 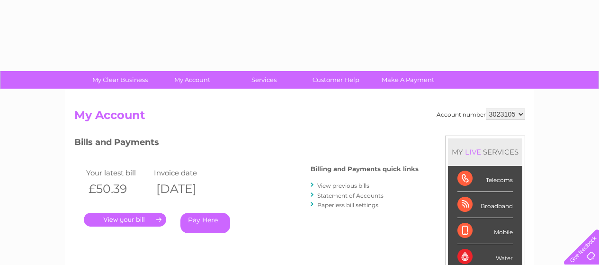 What do you see at coordinates (336, 80) in the screenshot?
I see `a: Customer Help` at bounding box center [336, 80].